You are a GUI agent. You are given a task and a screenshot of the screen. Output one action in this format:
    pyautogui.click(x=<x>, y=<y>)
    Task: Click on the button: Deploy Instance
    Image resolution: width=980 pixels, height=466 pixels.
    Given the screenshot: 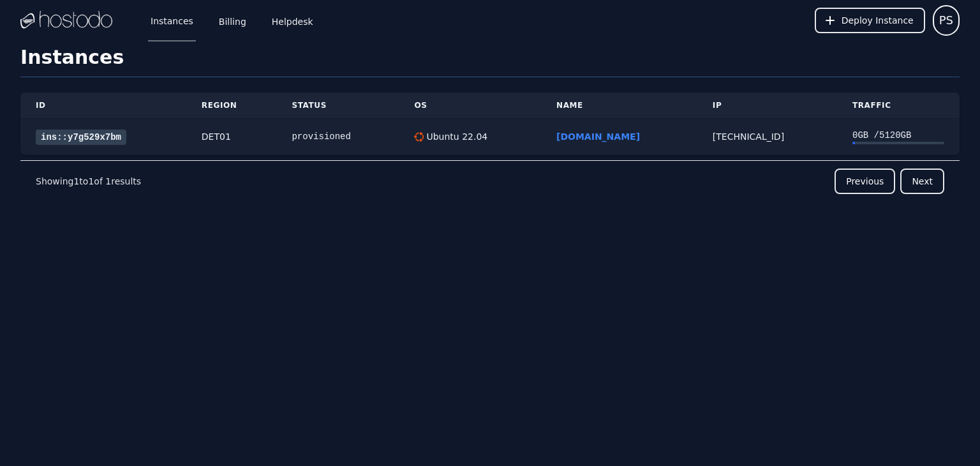 What is the action you would take?
    pyautogui.click(x=869, y=20)
    